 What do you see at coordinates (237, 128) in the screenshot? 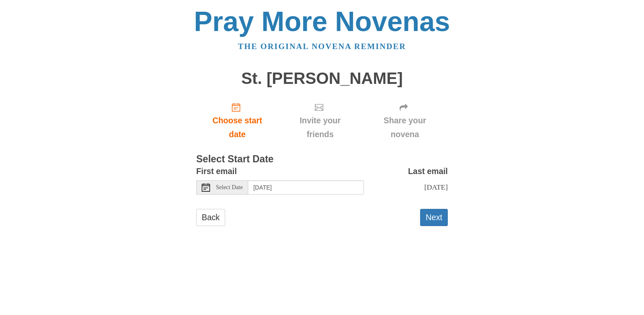
I see `span: Choose start date` at bounding box center [237, 128].